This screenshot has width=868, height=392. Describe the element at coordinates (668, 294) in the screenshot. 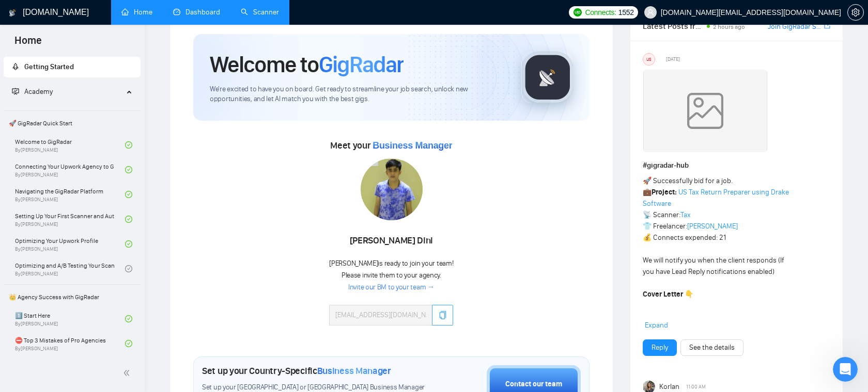

I see `strong: Cover Letter 👇` at that location.